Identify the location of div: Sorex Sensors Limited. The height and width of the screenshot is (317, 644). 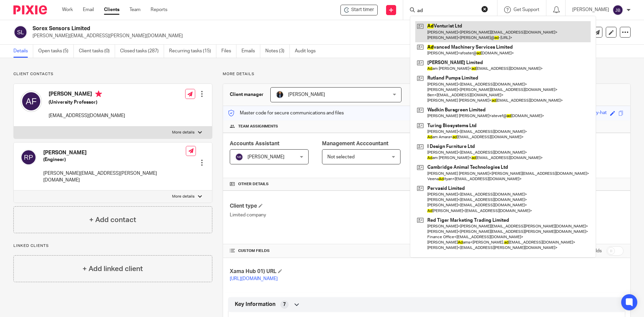
(359, 10).